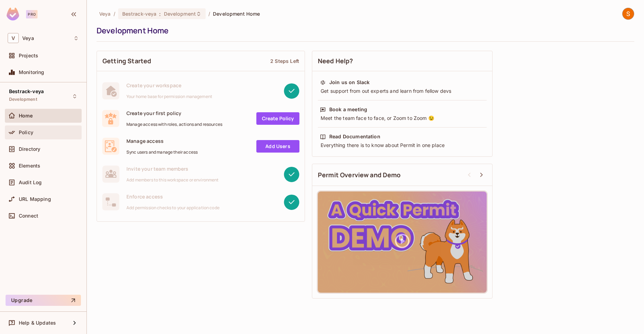 The width and height of the screenshot is (644, 334). What do you see at coordinates (174, 113) in the screenshot?
I see `span: Create your first policy` at bounding box center [174, 113].